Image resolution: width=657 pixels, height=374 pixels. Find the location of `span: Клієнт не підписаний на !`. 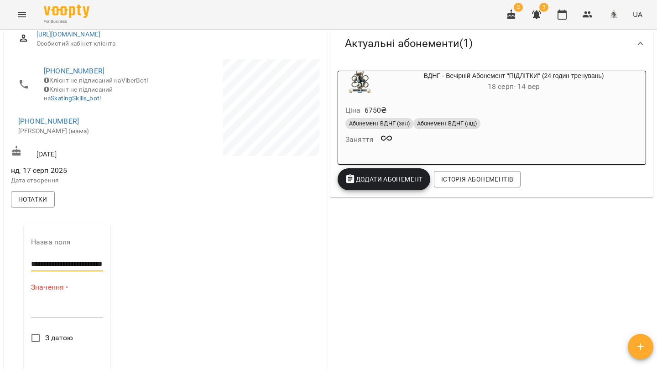

span: Клієнт не підписаний на ! is located at coordinates (78, 94).